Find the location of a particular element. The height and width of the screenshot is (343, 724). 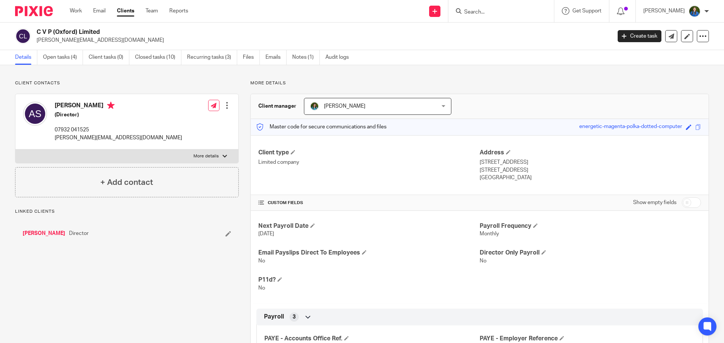

a: Email is located at coordinates (99, 11).